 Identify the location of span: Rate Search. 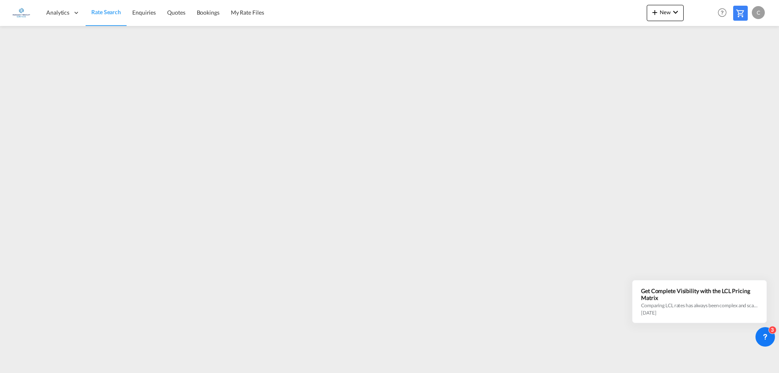
(106, 12).